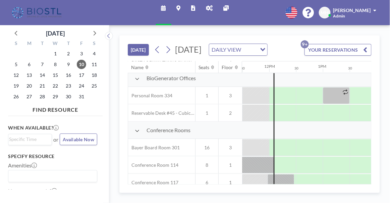  Describe the element at coordinates (171, 78) in the screenshot. I see `span: BioGenerator Offices` at that location.